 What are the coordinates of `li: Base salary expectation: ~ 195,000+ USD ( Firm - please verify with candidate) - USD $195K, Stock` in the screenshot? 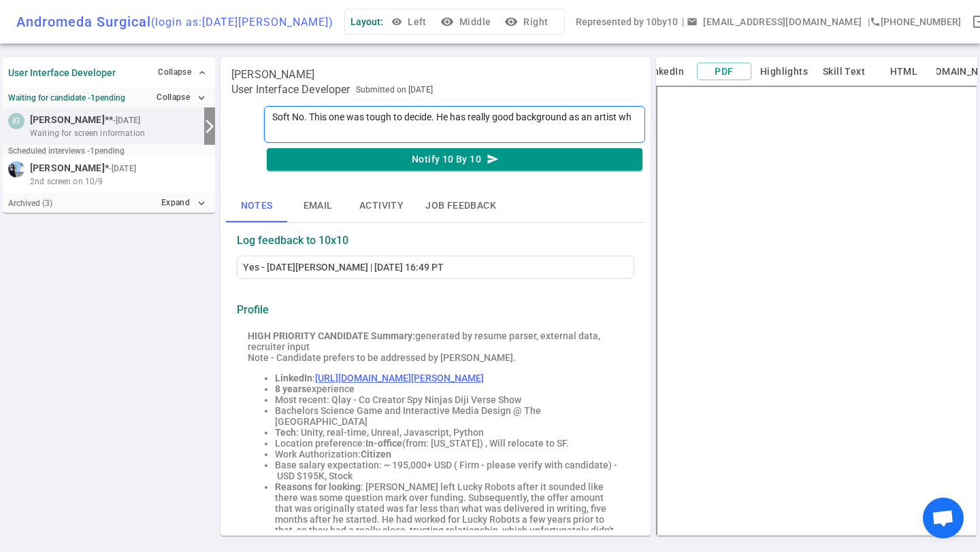 It's located at (449, 471).